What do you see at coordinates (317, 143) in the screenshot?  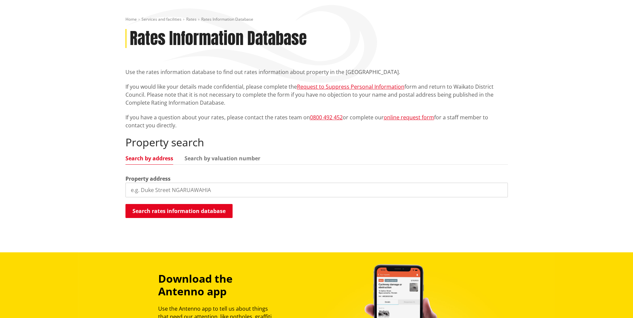 I see `h2: Property search` at bounding box center [317, 143].